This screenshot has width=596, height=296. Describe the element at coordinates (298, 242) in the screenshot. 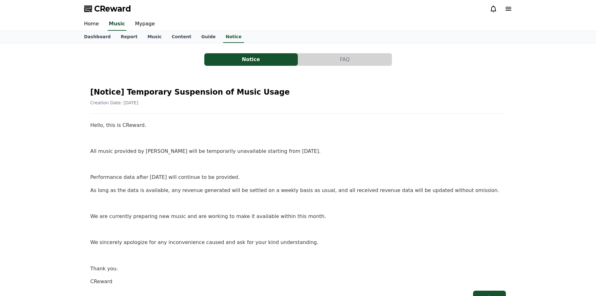

I see `p: We sincerely apologize for any inconvenience caused and ask for your kind understanding.` at that location.